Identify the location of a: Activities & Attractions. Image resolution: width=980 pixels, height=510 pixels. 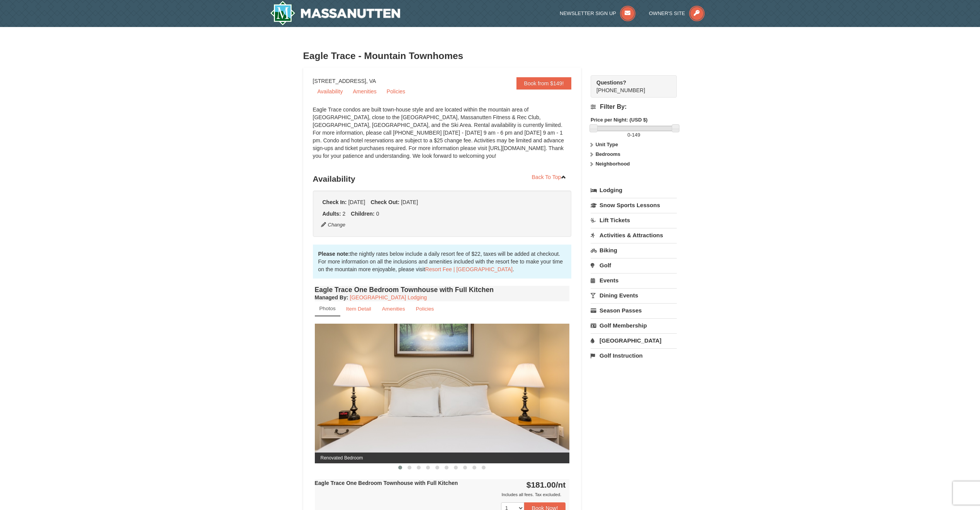
(633, 235).